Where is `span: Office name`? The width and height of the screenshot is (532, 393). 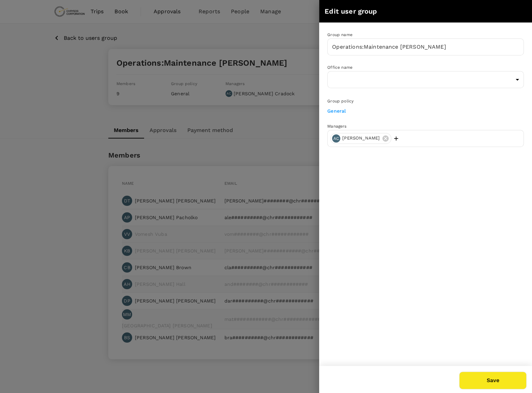
span: Office name is located at coordinates (340, 68).